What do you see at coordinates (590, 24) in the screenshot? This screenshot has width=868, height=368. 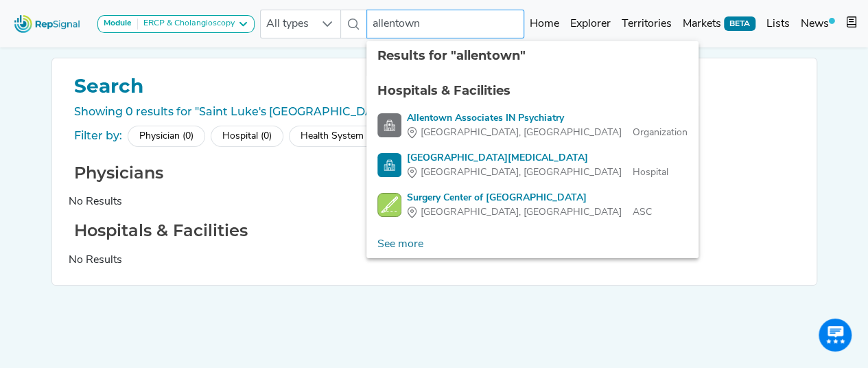 I see `a: Explorer` at bounding box center [590, 24].